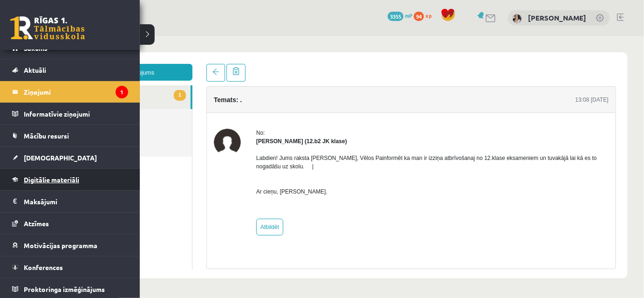  I want to click on a: Motivācijas programma, so click(70, 246).